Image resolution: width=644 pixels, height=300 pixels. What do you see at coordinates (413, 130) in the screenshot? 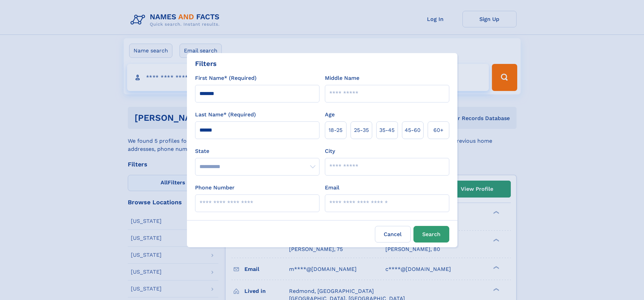
I see `span: 45‑60` at bounding box center [413, 130].